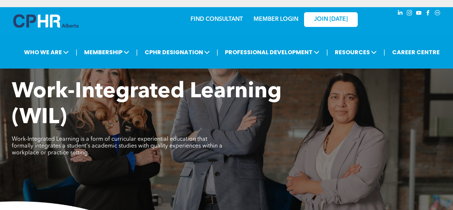  Describe the element at coordinates (217, 19) in the screenshot. I see `a: FIND CONSULTANT` at that location.